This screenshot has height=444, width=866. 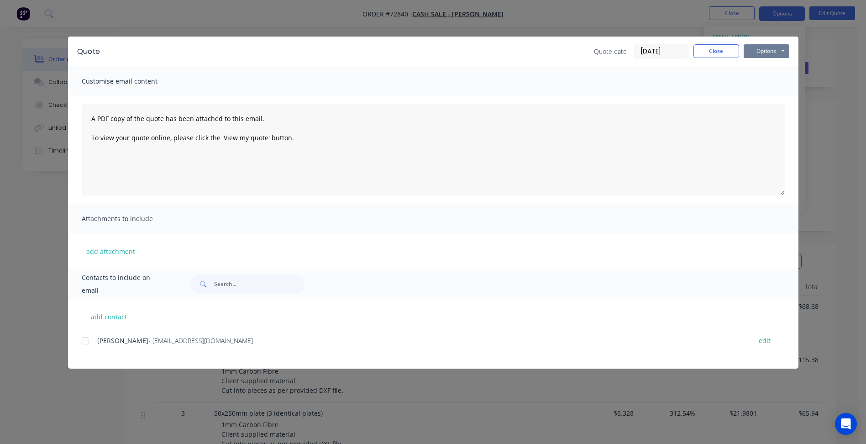 What do you see at coordinates (109, 316) in the screenshot?
I see `button: add contact` at bounding box center [109, 316].